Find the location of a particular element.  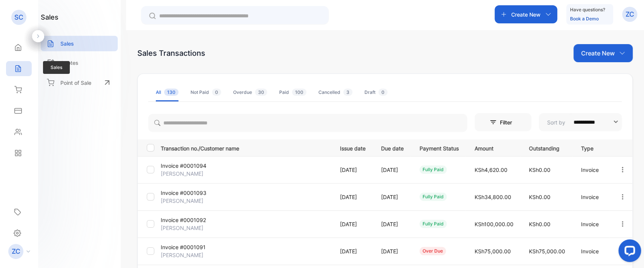

a: Book a Demo is located at coordinates (584, 19).